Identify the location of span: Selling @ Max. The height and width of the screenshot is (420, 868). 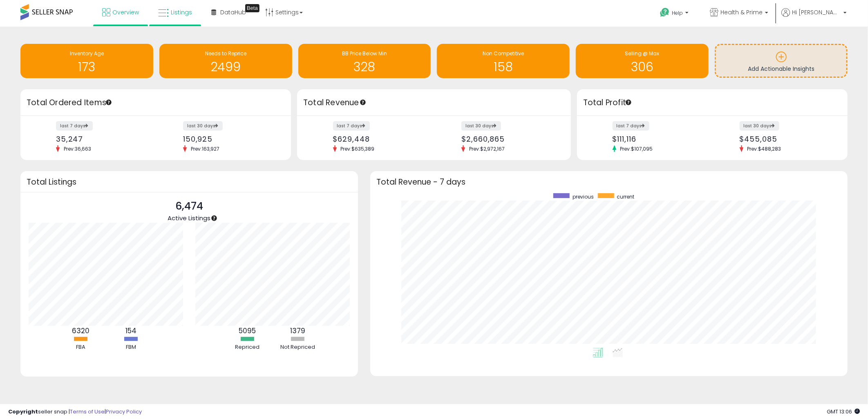
(642, 53).